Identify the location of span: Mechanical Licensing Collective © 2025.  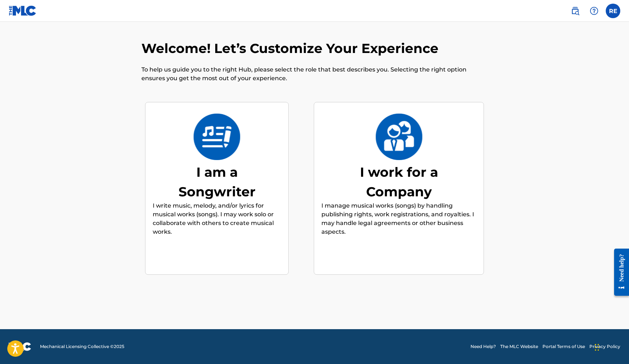
(82, 347).